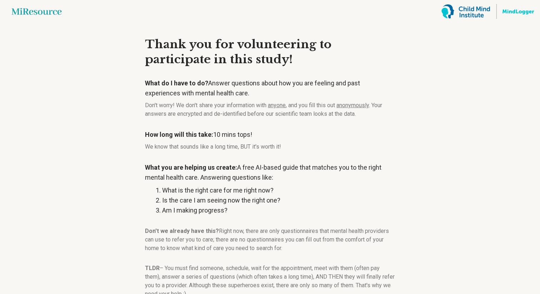  What do you see at coordinates (176, 83) in the screenshot?
I see `strong: What do I have to do?` at bounding box center [176, 83].